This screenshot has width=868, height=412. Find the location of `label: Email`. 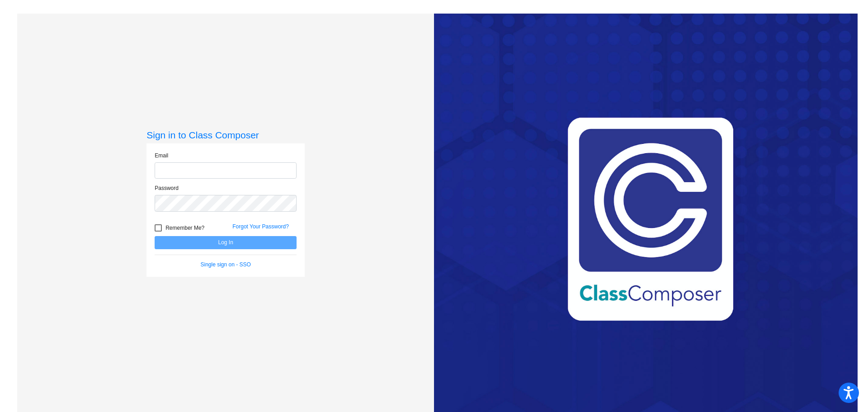

label: Email is located at coordinates (161, 155).